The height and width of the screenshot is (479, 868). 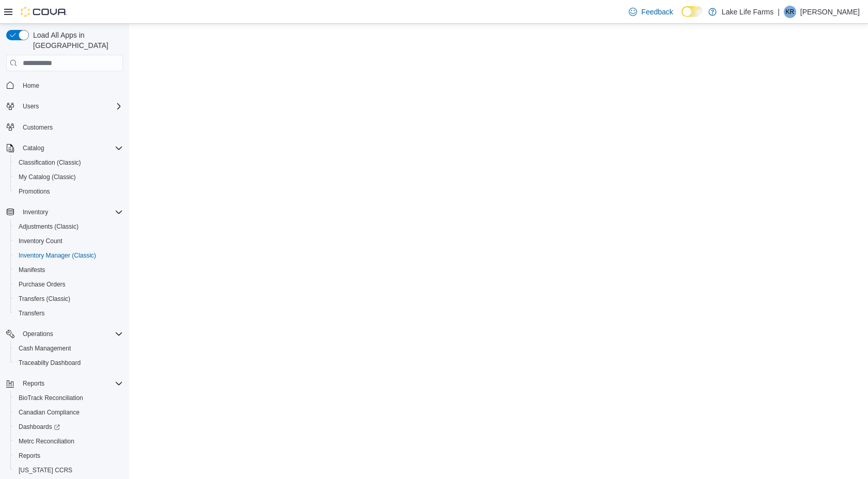 I want to click on a: Metrc Reconciliation, so click(x=47, y=441).